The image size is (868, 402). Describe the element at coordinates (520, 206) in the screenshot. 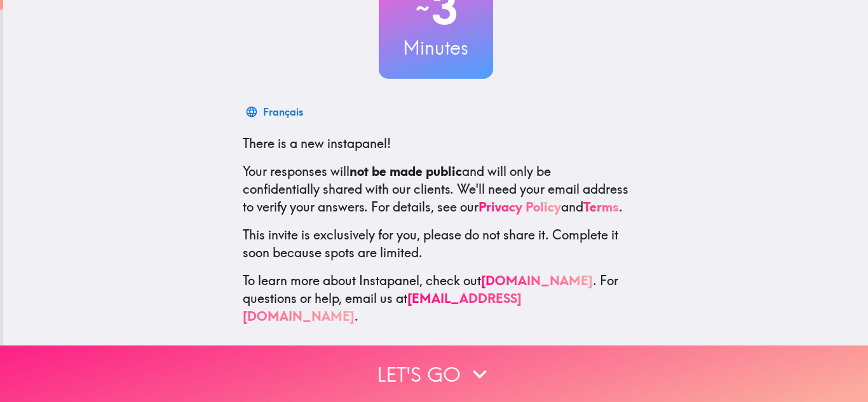

I see `a: Privacy Policy` at that location.